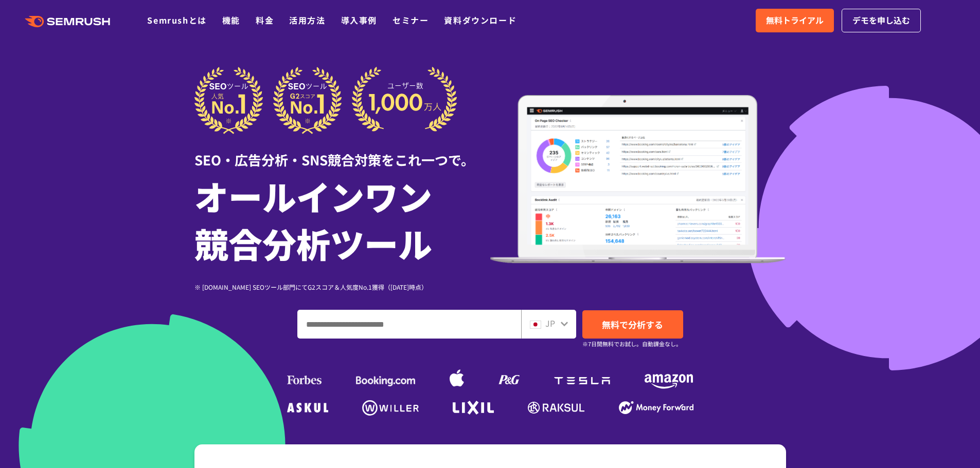  I want to click on small: ※7日間無料でお試し。自動課金なし。, so click(632, 344).